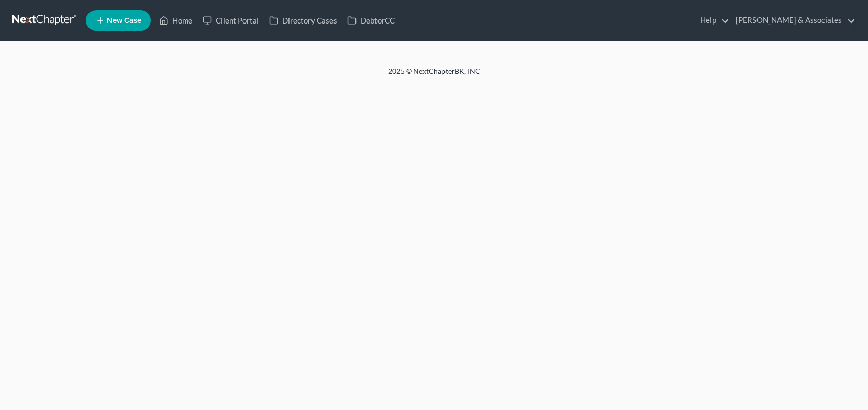 This screenshot has width=868, height=410. Describe the element at coordinates (371, 21) in the screenshot. I see `a: DebtorCC` at that location.